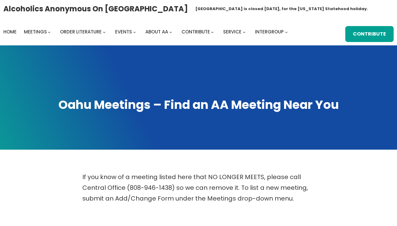 This screenshot has width=397, height=226. I want to click on button: About AA submenu, so click(171, 32).